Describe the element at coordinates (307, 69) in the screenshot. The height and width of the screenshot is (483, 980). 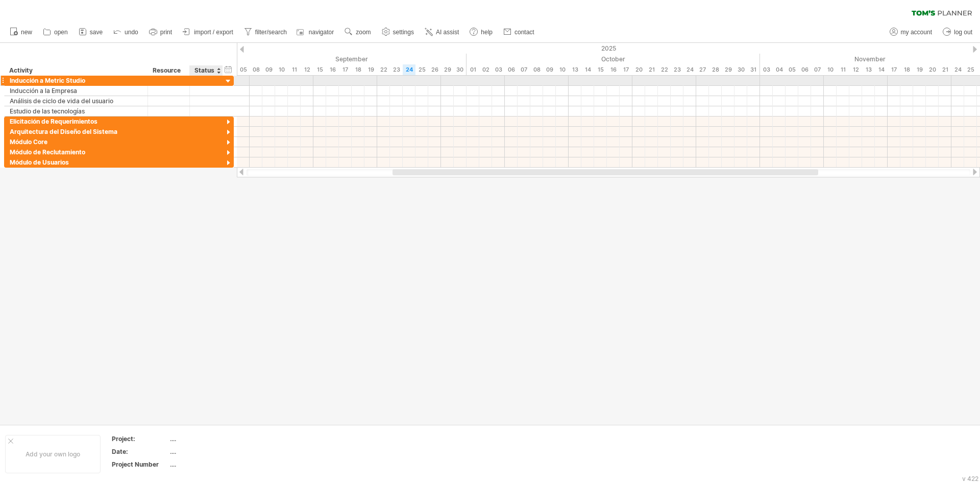
I see `div: Friday, 12 September 2025` at that location.